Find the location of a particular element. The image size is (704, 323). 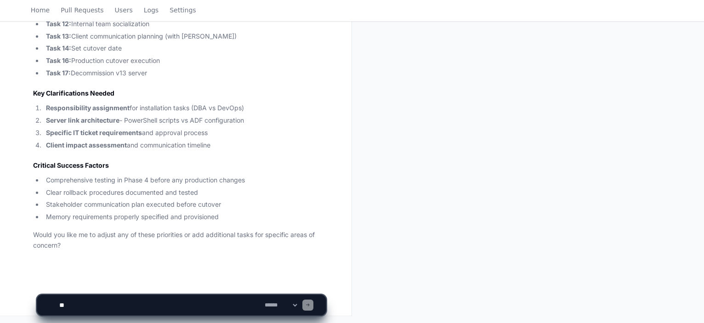

span: Home is located at coordinates (40, 10).